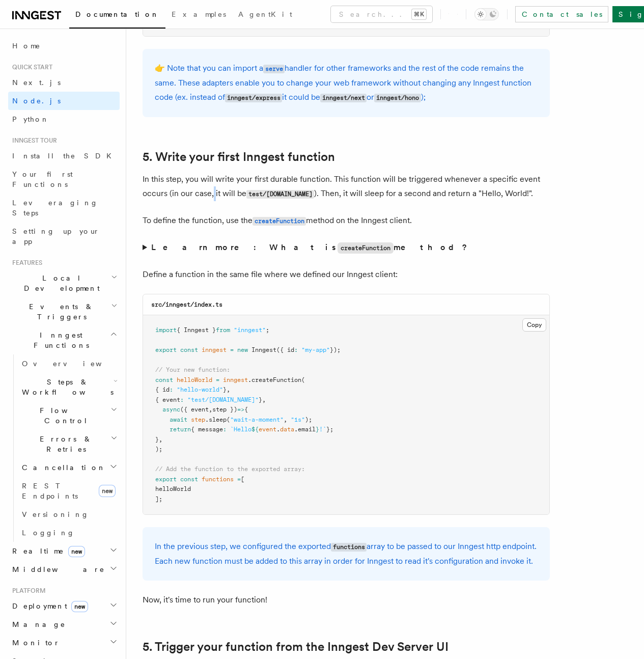 This screenshot has height=659, width=644. Describe the element at coordinates (366, 248) in the screenshot. I see `code: createFunction` at that location.